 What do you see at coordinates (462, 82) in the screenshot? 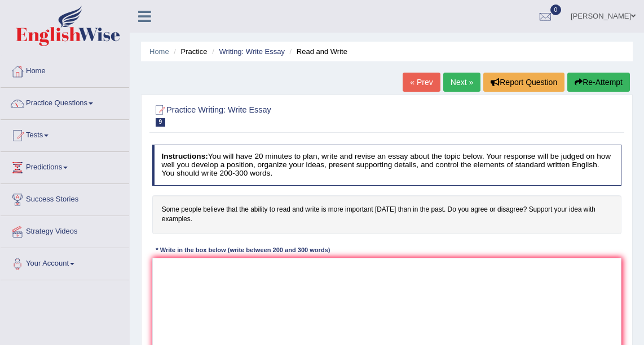
I see `a: Next »` at bounding box center [462, 82].